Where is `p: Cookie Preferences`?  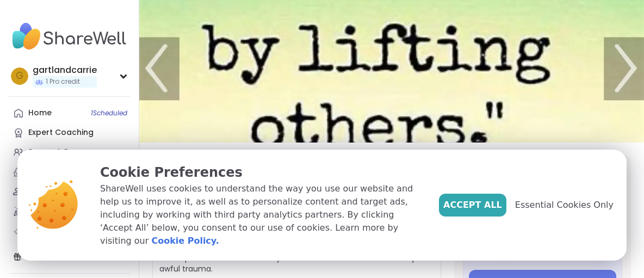
p: Cookie Preferences is located at coordinates (260, 172).